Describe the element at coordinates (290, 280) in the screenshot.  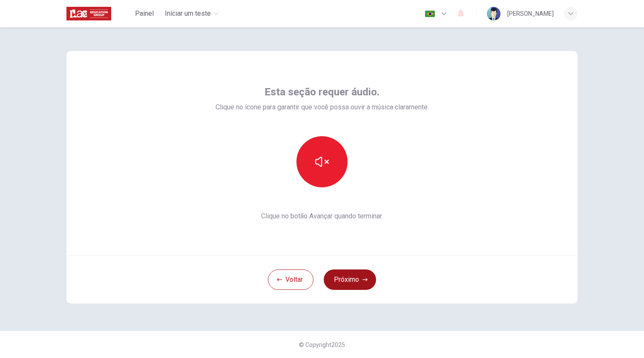
I see `button: Voltar` at that location.